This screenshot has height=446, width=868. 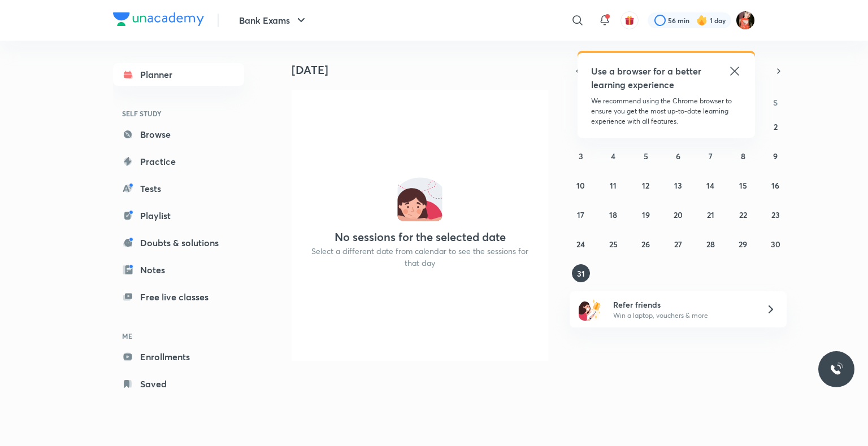 What do you see at coordinates (836, 370) in the screenshot?
I see `img: ttu` at bounding box center [836, 370].